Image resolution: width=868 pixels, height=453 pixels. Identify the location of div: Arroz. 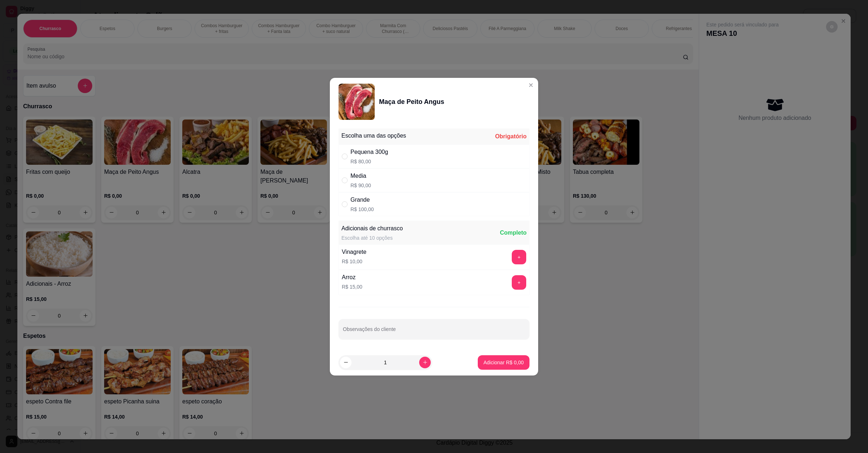
(352, 277).